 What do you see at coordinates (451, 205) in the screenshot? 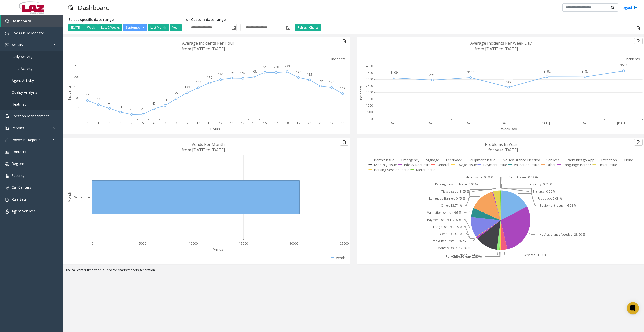
I see `text: Other: 13.71 %` at bounding box center [451, 205].